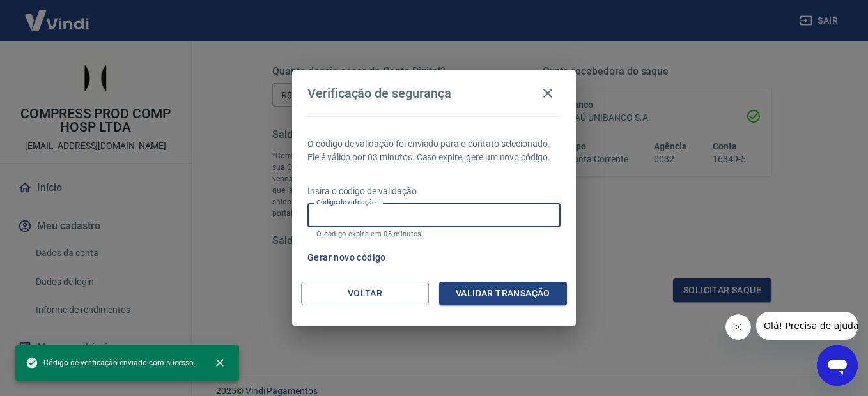 Image resolution: width=868 pixels, height=396 pixels. Describe the element at coordinates (57, 14) in the screenshot. I see `span: Olá! Precisa de ajuda?` at that location.